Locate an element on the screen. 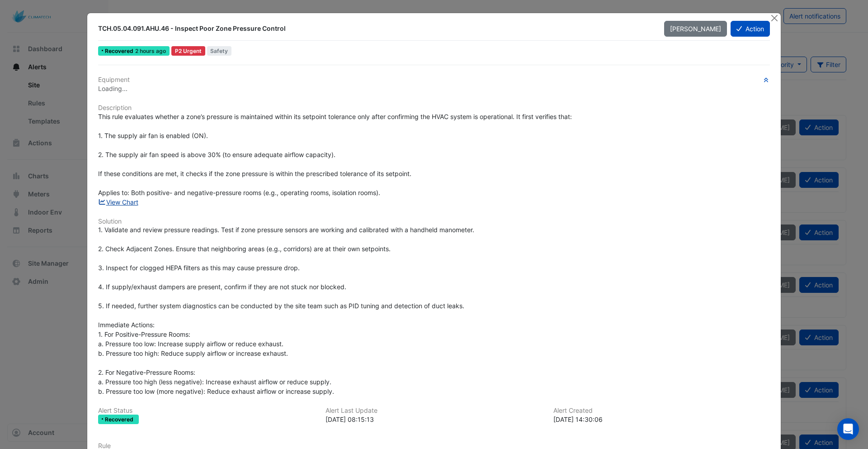 This screenshot has width=868, height=449. span: Loading... is located at coordinates (112, 88).